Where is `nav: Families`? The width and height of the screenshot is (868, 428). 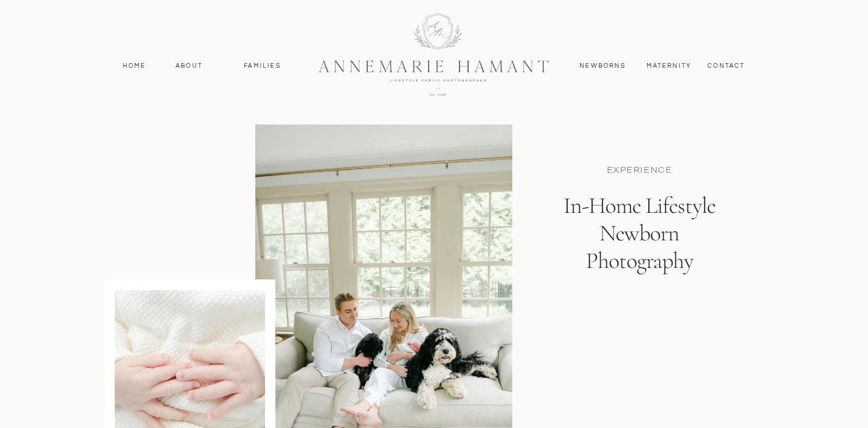
nav: Families is located at coordinates (263, 66).